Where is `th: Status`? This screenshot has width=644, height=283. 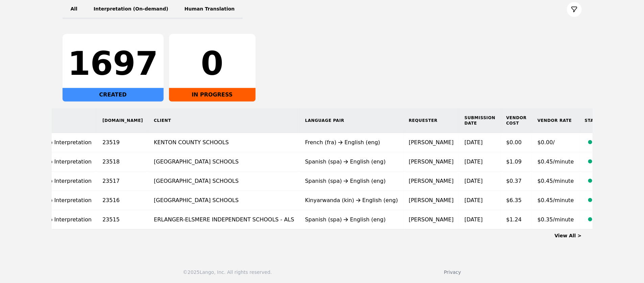
th: Status is located at coordinates (605, 120).